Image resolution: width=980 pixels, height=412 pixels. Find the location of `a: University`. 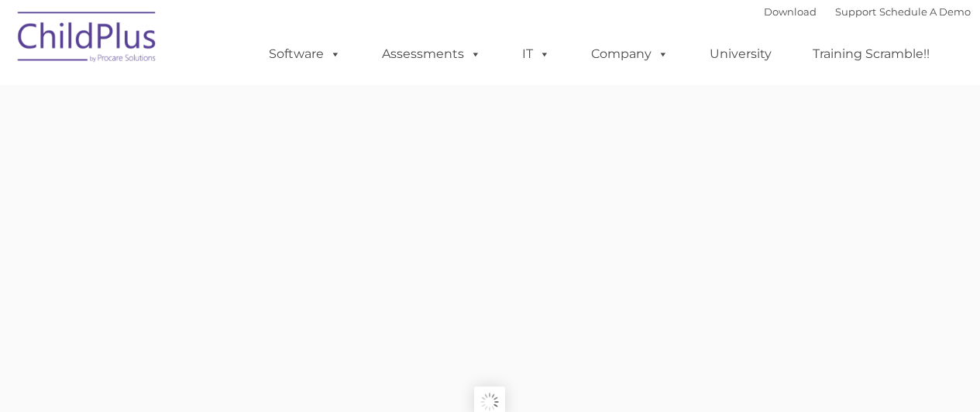

a: University is located at coordinates (741, 54).